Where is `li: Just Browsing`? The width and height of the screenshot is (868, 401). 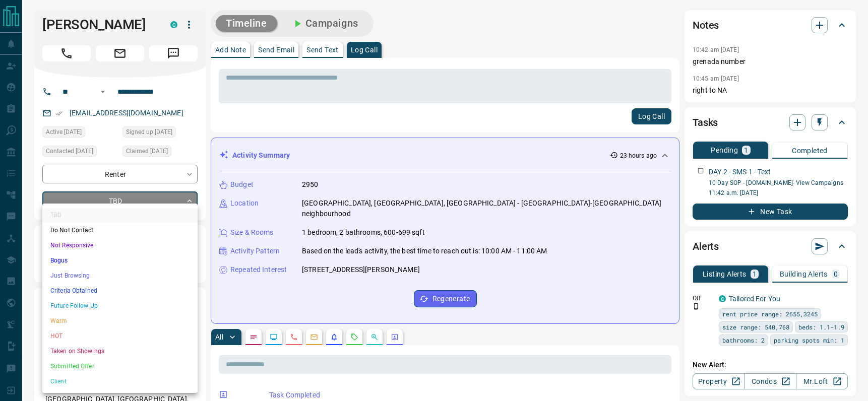
li: Just Browsing is located at coordinates (120, 276).